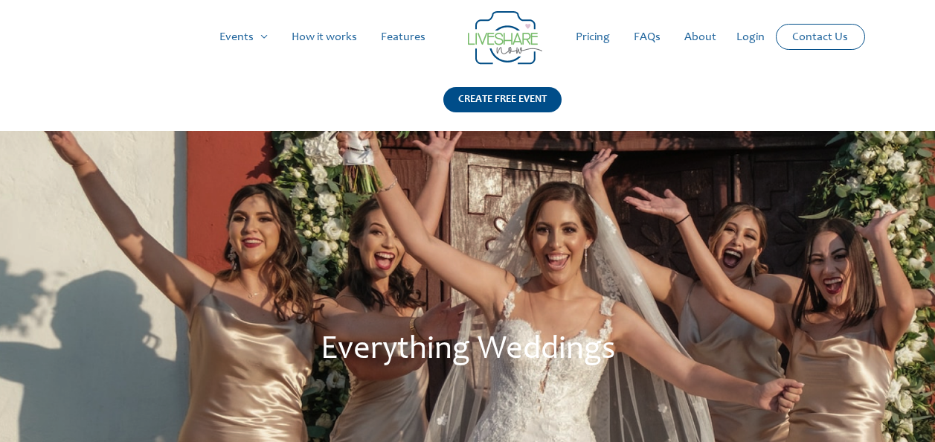  What do you see at coordinates (502, 109) in the screenshot?
I see `a: CREATE FREE EVENT` at bounding box center [502, 109].